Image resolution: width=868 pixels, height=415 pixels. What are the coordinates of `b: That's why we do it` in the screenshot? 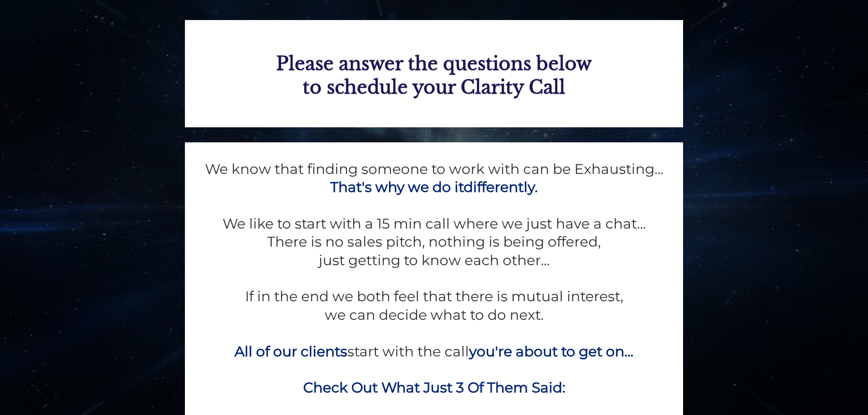 It's located at (397, 187).